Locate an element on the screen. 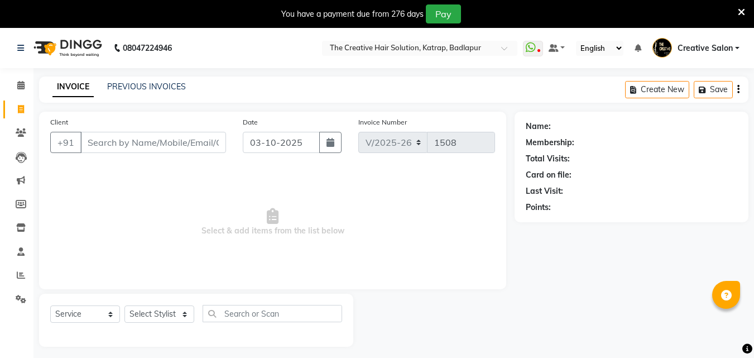 The width and height of the screenshot is (754, 358). button: Save is located at coordinates (714, 89).